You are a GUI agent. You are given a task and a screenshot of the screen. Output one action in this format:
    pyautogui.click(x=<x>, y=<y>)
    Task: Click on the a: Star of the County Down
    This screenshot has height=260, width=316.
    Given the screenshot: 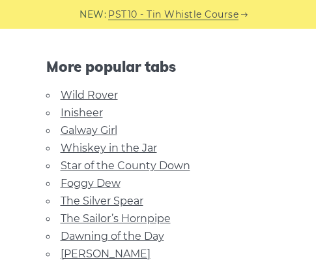 What is the action you would take?
    pyautogui.click(x=125, y=165)
    